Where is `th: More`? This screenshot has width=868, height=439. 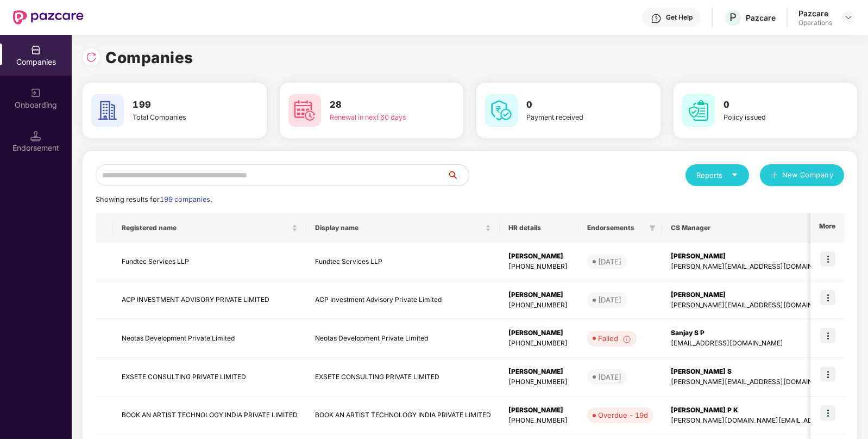 th: More is located at coordinates (827, 228).